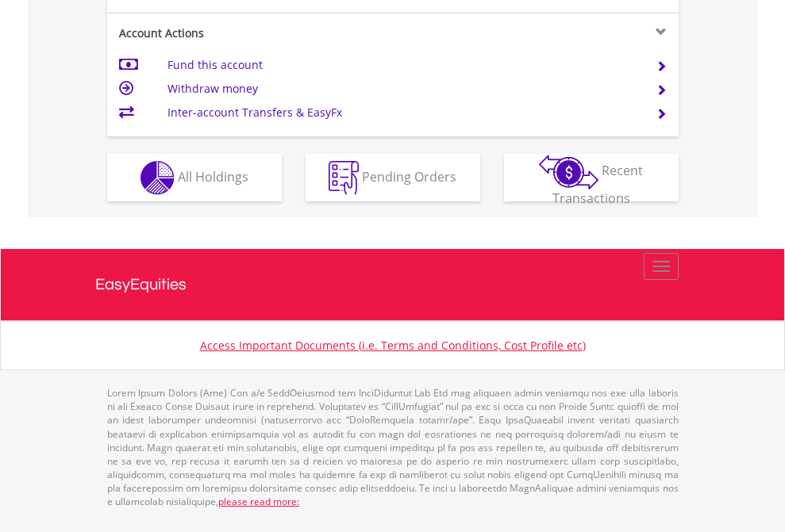  I want to click on button: Pending Orders, so click(392, 177).